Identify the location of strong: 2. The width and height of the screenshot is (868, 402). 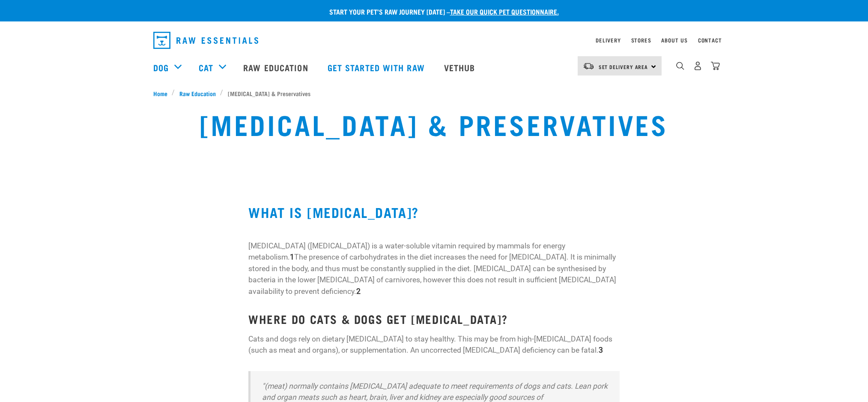
(359, 291).